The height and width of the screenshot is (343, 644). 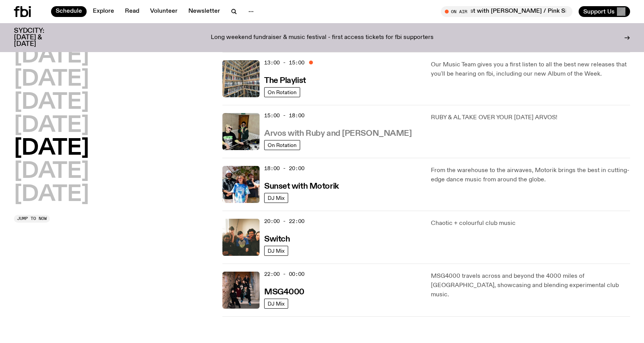 I want to click on p: Our Music Team gives you a first listen to all the best new releases that you'll be hearing on fb..., so click(x=530, y=70).